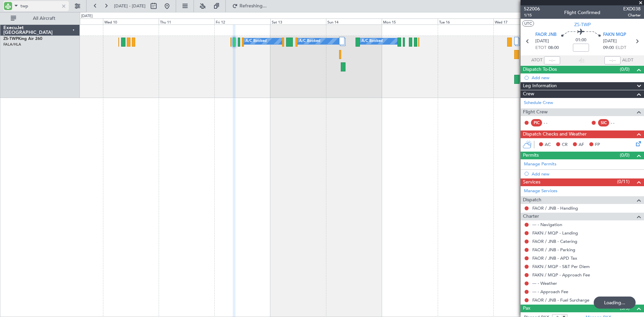  Describe the element at coordinates (12, 44) in the screenshot. I see `a: FALA/HLA` at that location.